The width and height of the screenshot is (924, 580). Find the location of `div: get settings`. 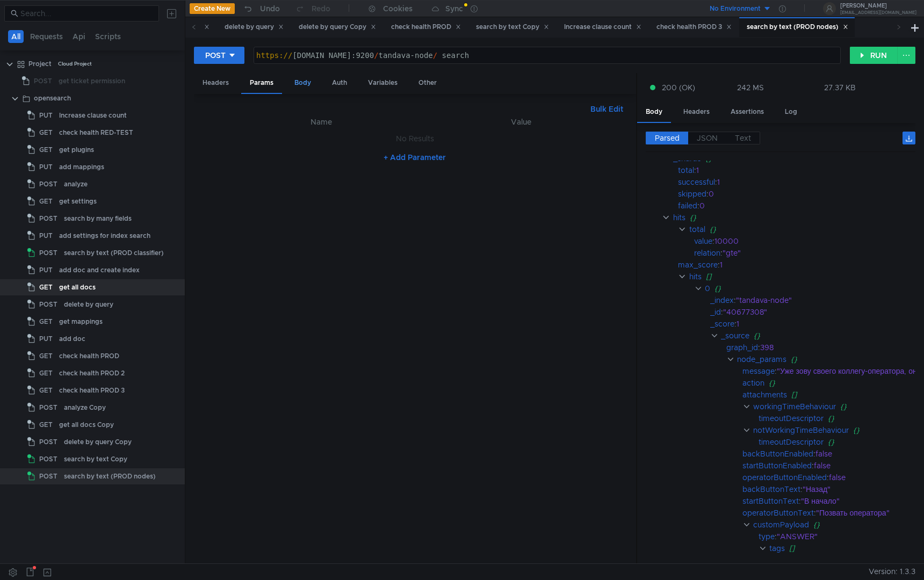

div: get settings is located at coordinates (78, 202).